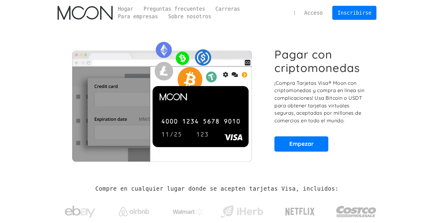  Describe the element at coordinates (319, 101) in the screenshot. I see `font: ¡Compra Tarjetas Visa® Moon con criptomonedas y compra en línea sin complicaciones! Usa Bitcoin o...` at that location.